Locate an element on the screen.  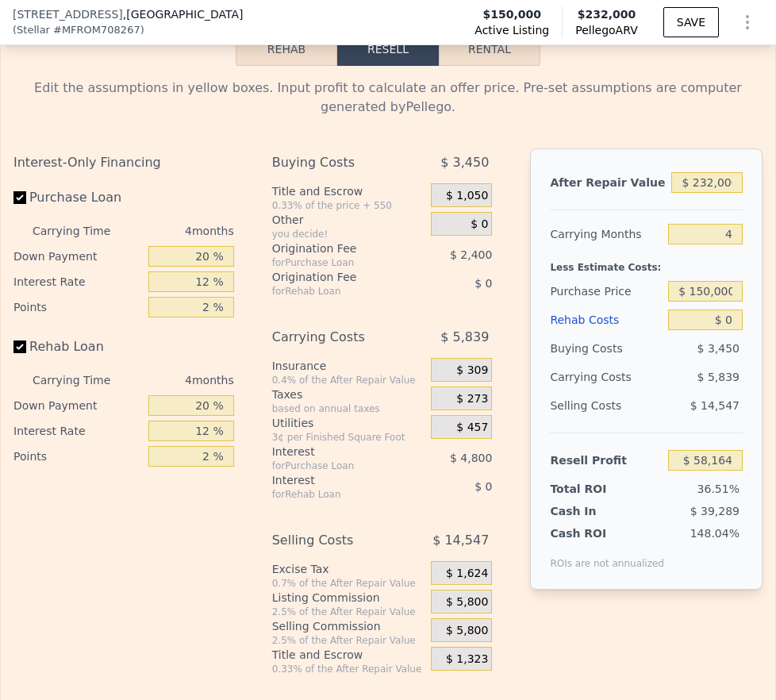
div: you decide! is located at coordinates (348, 234).